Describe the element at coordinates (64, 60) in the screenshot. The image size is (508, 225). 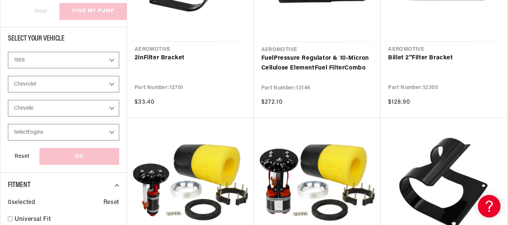
I see `select: Year` at that location.